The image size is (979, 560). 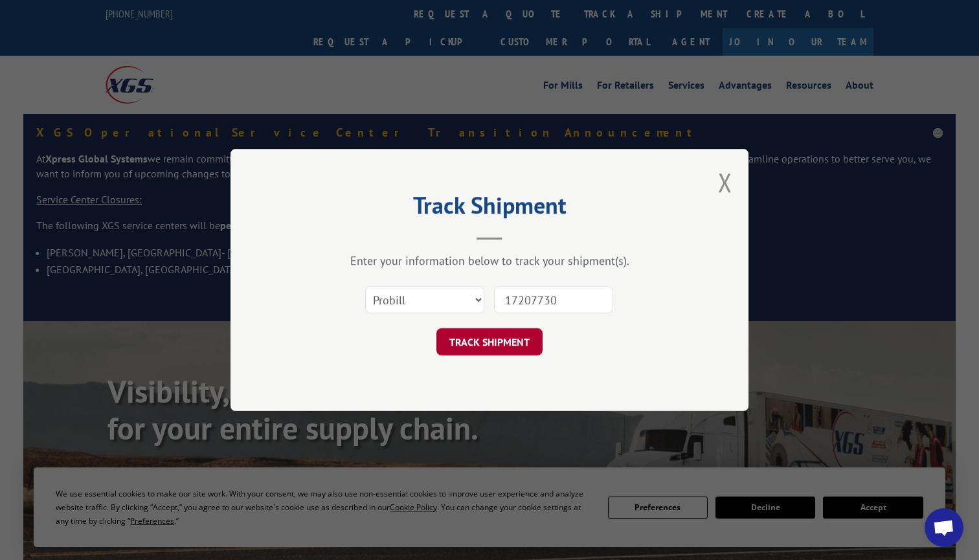 What do you see at coordinates (490, 260) in the screenshot?
I see `div: Enter your information below to track your shipment(s).` at bounding box center [490, 260].